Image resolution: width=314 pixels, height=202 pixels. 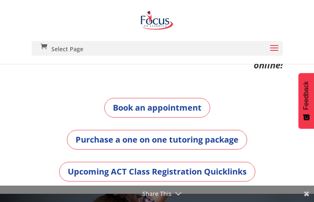 I want to click on button: Feedback - Show survey, so click(x=306, y=101).